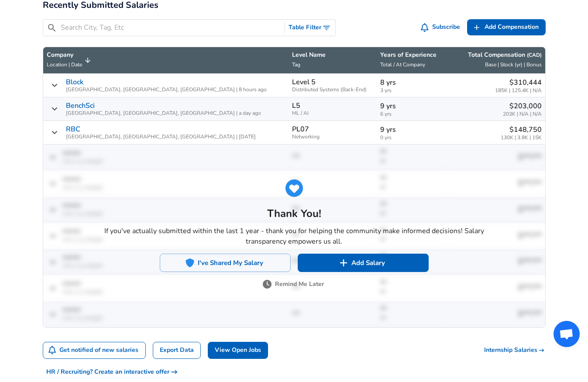 This screenshot has height=382, width=588. What do you see at coordinates (81, 106) in the screenshot?
I see `a: BenchSci` at bounding box center [81, 106].